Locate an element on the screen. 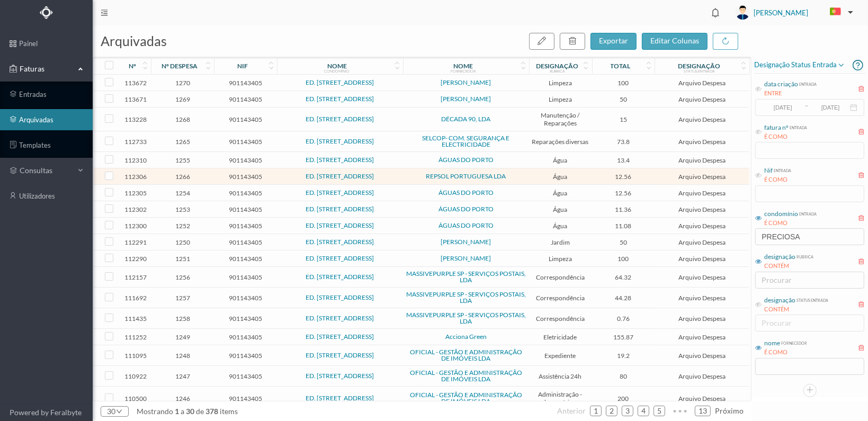 The width and height of the screenshot is (868, 421). i: icon: down is located at coordinates (119, 411).